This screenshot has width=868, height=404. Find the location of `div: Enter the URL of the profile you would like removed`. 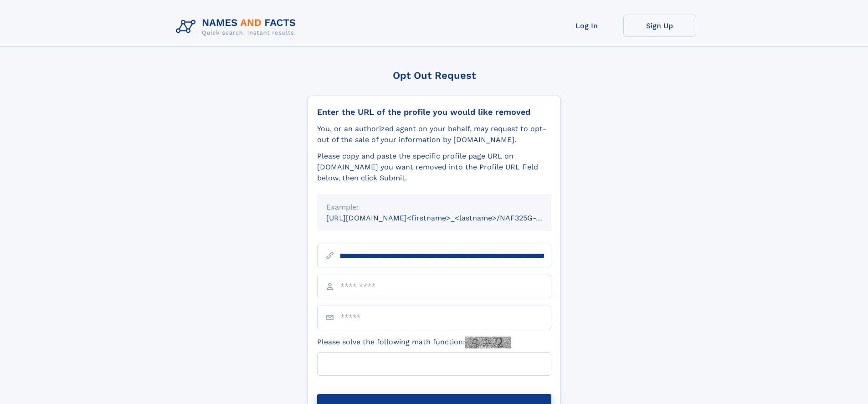

div: Enter the URL of the profile you would like removed is located at coordinates (434, 112).